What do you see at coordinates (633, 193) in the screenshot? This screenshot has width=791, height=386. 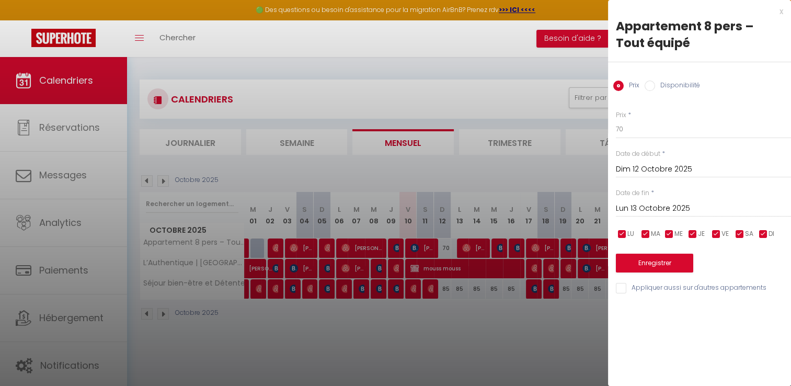 I see `label: Date de fin` at bounding box center [633, 193].